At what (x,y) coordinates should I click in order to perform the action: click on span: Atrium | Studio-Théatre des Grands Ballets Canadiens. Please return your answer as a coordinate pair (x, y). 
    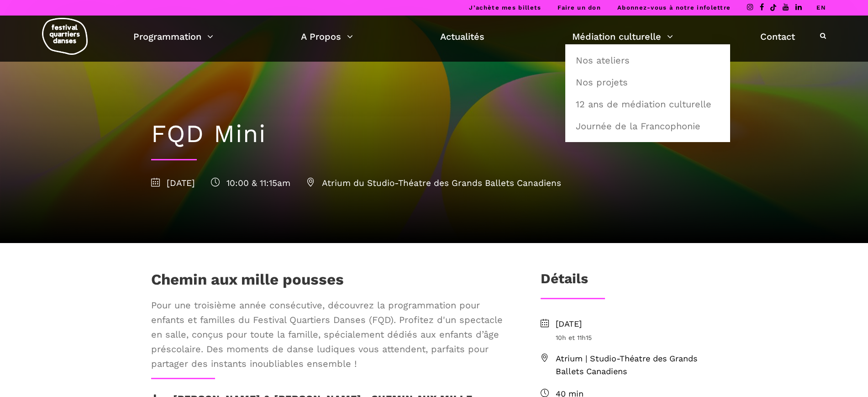
    Looking at the image, I should click on (636, 366).